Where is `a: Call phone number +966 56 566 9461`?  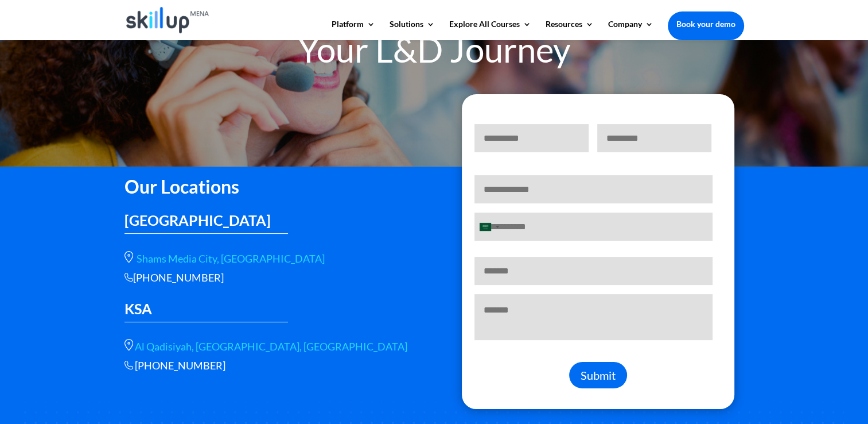 a: Call phone number +966 56 566 9461 is located at coordinates (180, 365).